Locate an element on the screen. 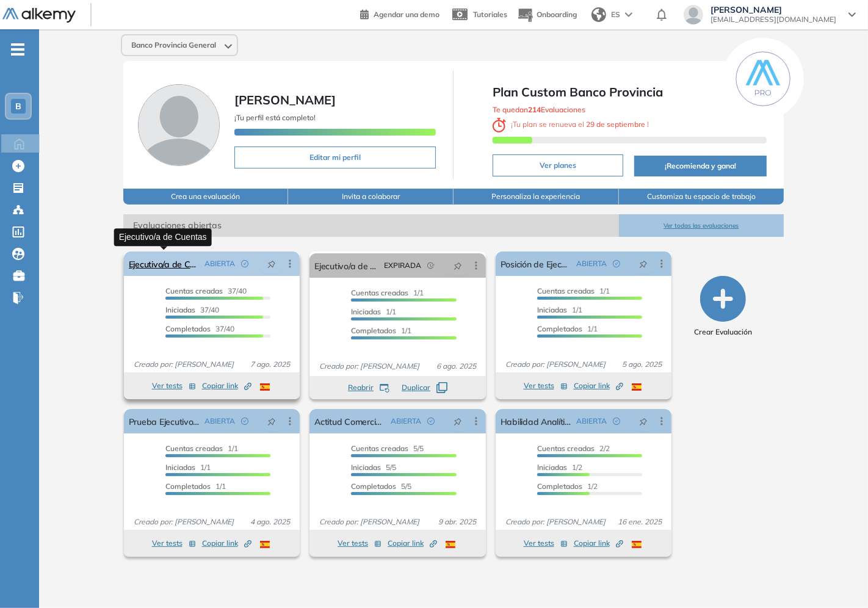  span: 16 ene. 2025 is located at coordinates (640, 522).